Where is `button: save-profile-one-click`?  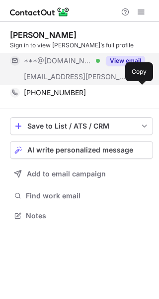 button: save-profile-one-click is located at coordinates (82, 126).